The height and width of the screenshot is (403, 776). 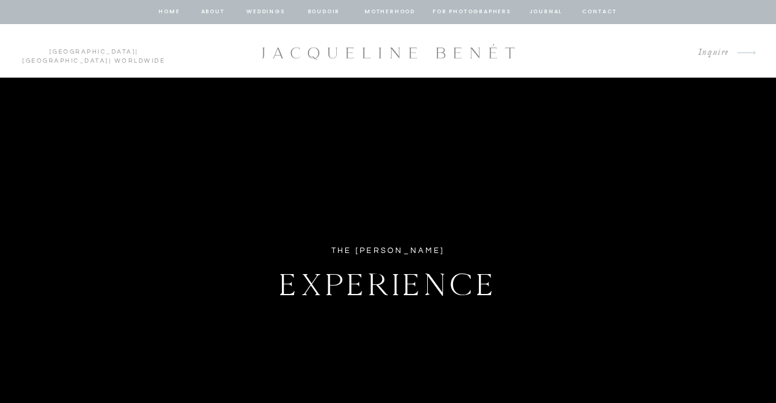 I want to click on nav: Motherhood, so click(x=389, y=12).